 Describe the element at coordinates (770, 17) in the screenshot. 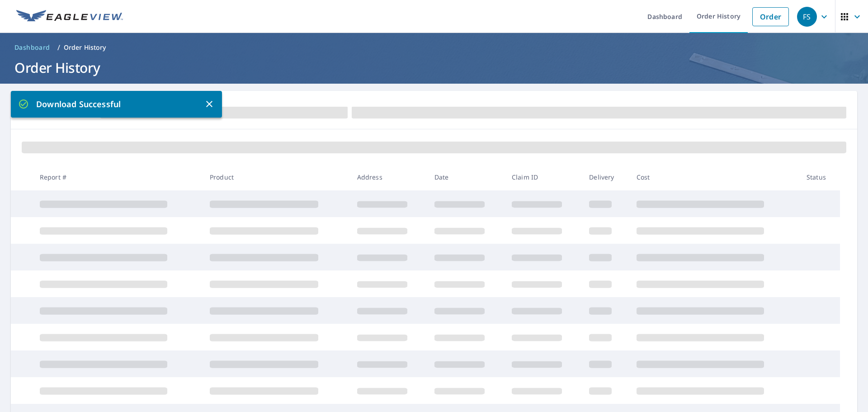

I see `a: Order` at that location.